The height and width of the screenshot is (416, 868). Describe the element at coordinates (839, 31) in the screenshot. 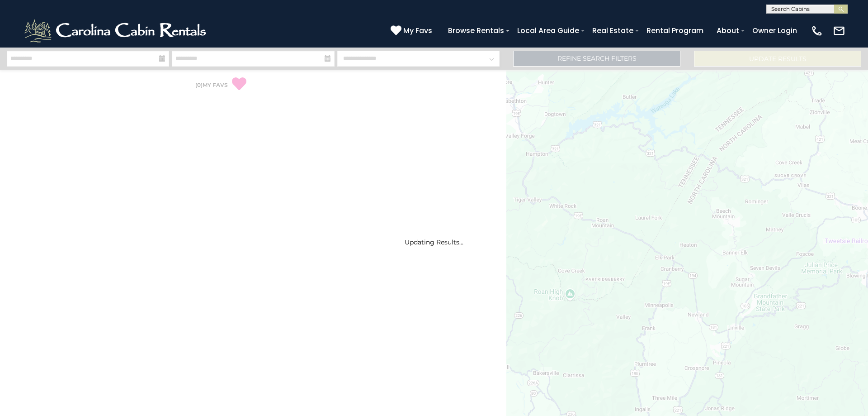

I see `img: mail-regular-white.png` at that location.